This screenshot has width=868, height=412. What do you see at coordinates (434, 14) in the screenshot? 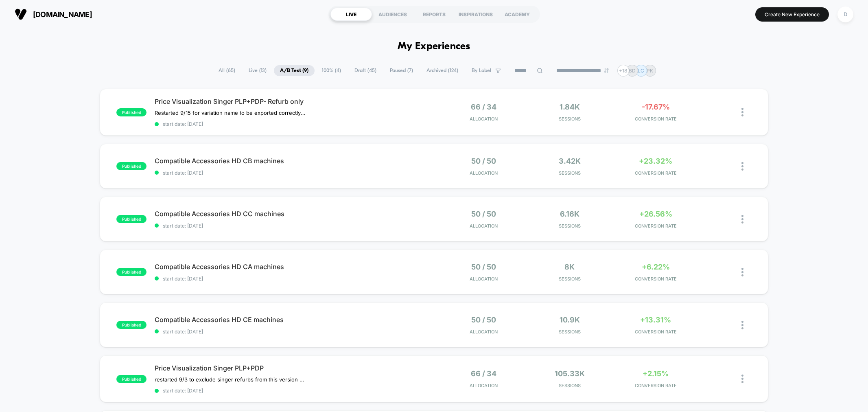
I see `div: REPORTS` at bounding box center [434, 14].